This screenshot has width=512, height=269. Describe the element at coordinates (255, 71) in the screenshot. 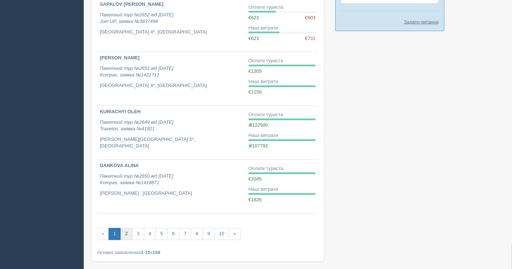

I see `span: €1305` at that location.